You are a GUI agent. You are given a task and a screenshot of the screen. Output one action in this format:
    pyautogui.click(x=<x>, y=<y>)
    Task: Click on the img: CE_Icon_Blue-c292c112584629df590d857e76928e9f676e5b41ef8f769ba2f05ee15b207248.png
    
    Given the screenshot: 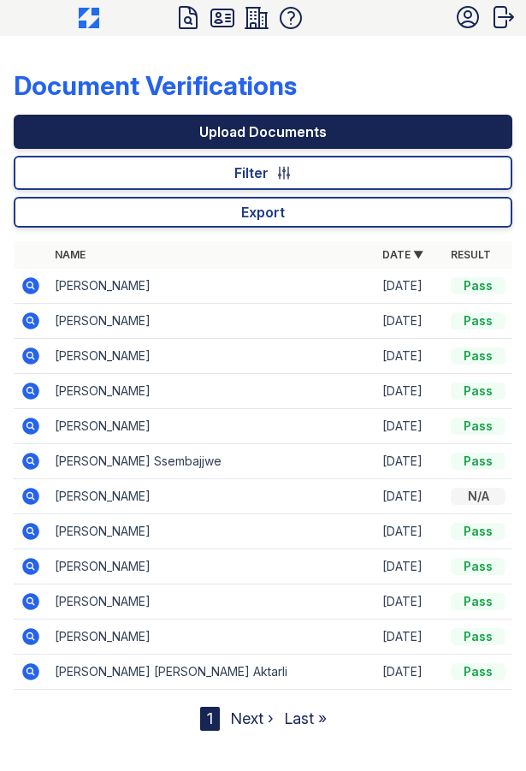 What is the action you would take?
    pyautogui.click(x=89, y=18)
    